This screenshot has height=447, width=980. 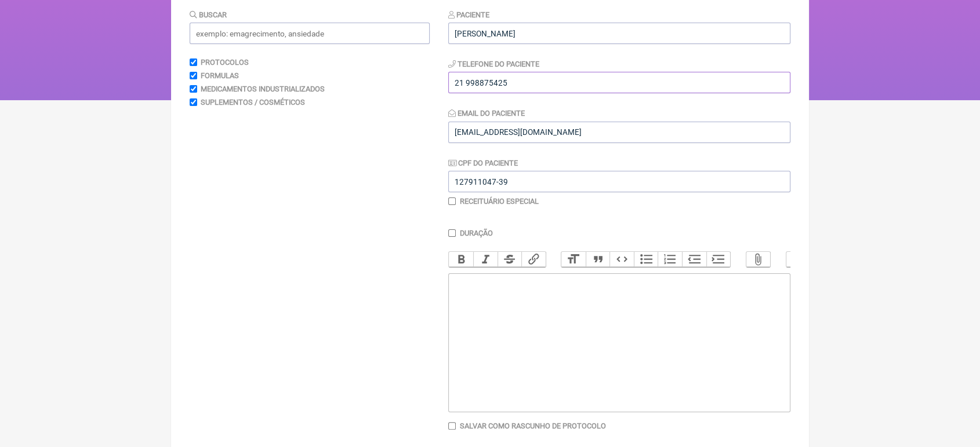 I want to click on label: Email do Paciente, so click(x=487, y=113).